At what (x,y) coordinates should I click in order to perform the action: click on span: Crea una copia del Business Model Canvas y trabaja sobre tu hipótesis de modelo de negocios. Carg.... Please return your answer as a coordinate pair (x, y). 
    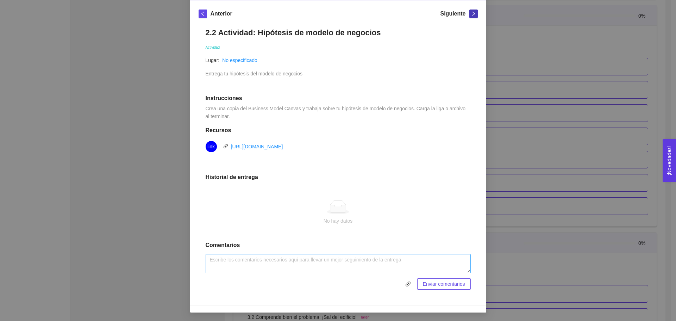
    Looking at the image, I should click on (336, 112).